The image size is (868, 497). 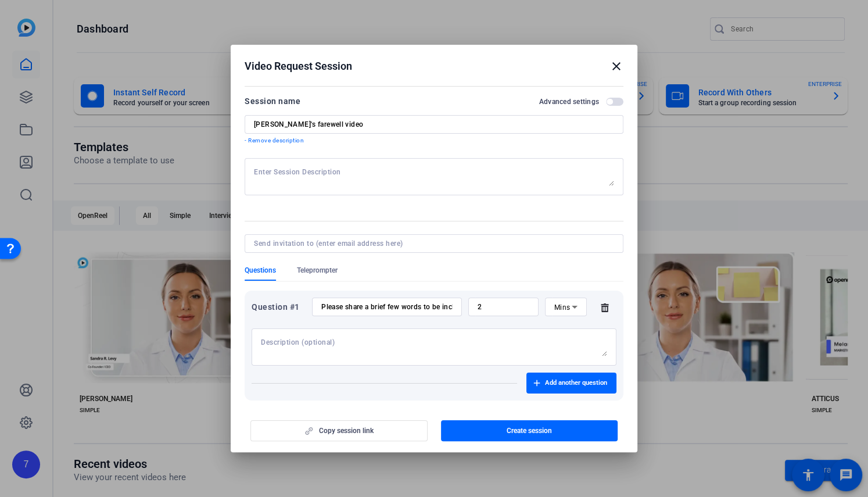 What do you see at coordinates (260, 270) in the screenshot?
I see `span: Questions` at bounding box center [260, 270].